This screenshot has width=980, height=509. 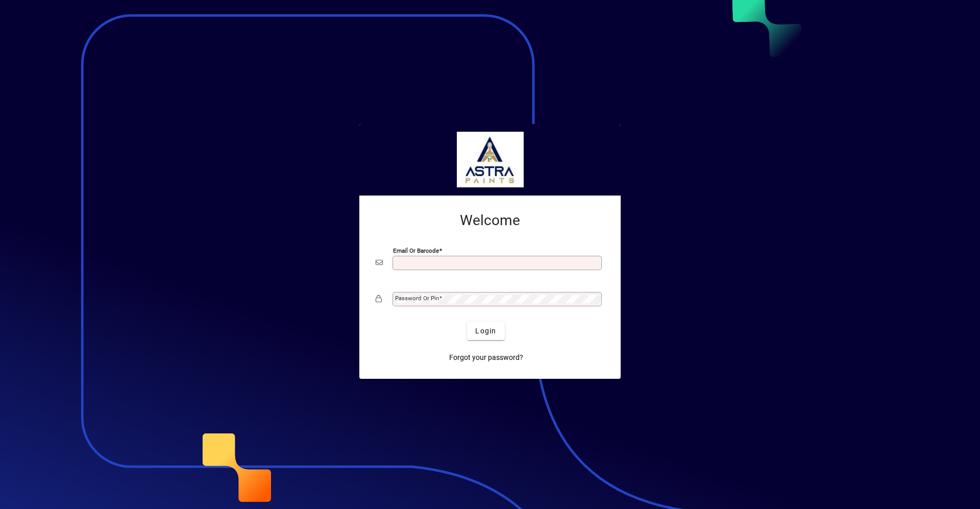 What do you see at coordinates (490, 220) in the screenshot?
I see `h2: Welcome` at bounding box center [490, 220].